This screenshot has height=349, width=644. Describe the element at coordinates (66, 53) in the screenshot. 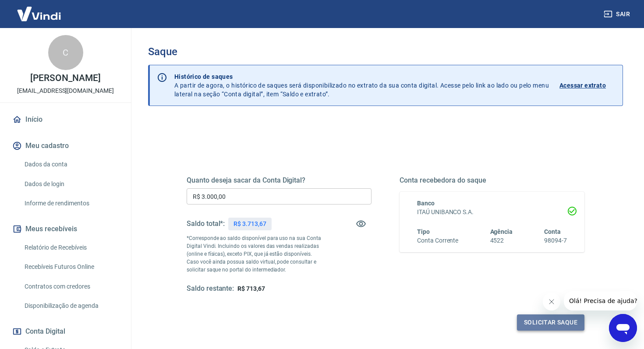

I see `div: C` at that location.